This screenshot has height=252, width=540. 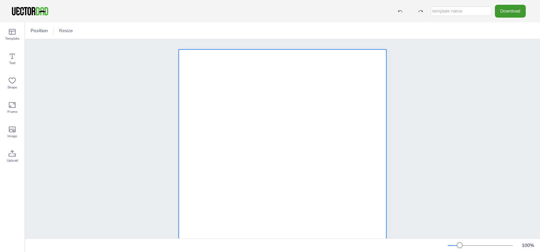 I want to click on span: Position, so click(x=39, y=31).